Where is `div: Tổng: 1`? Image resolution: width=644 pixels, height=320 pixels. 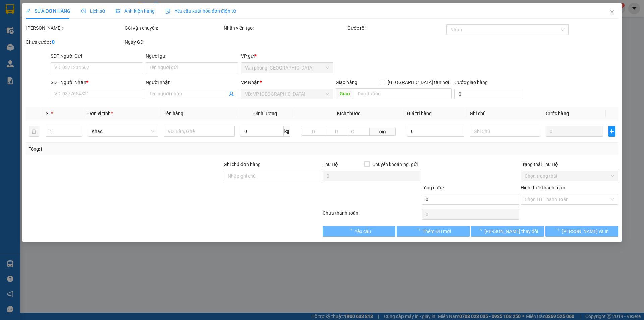 div: Tổng: 1 is located at coordinates (139, 149).